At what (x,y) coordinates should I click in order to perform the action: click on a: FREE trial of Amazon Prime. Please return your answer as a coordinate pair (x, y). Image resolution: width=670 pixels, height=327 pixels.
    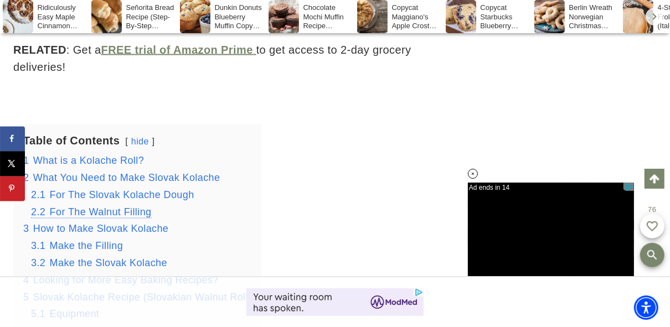
    Looking at the image, I should click on (179, 50).